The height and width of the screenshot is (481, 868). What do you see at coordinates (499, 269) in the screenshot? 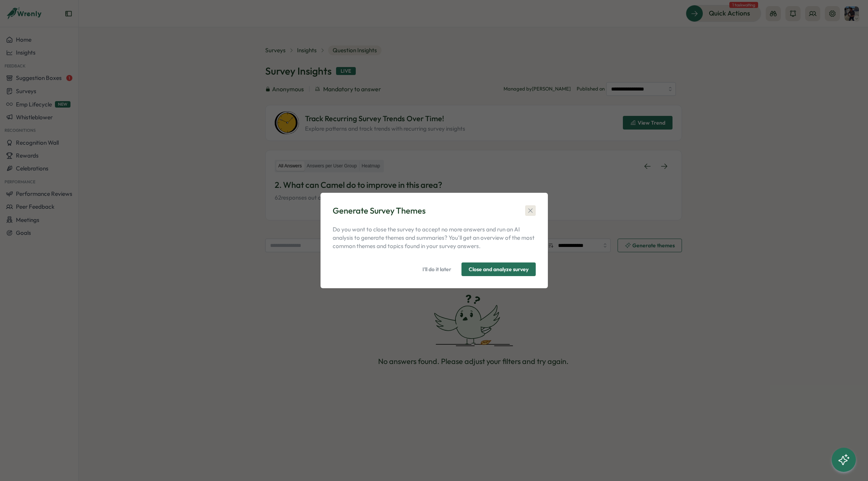
I see `span: Close and analyze survey` at bounding box center [499, 269].